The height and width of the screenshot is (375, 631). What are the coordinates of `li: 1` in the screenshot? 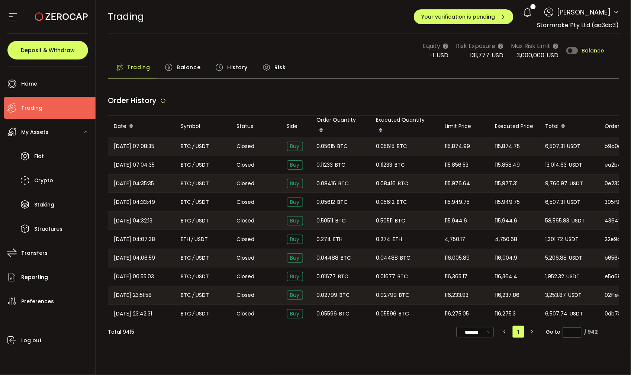 It's located at (518, 332).